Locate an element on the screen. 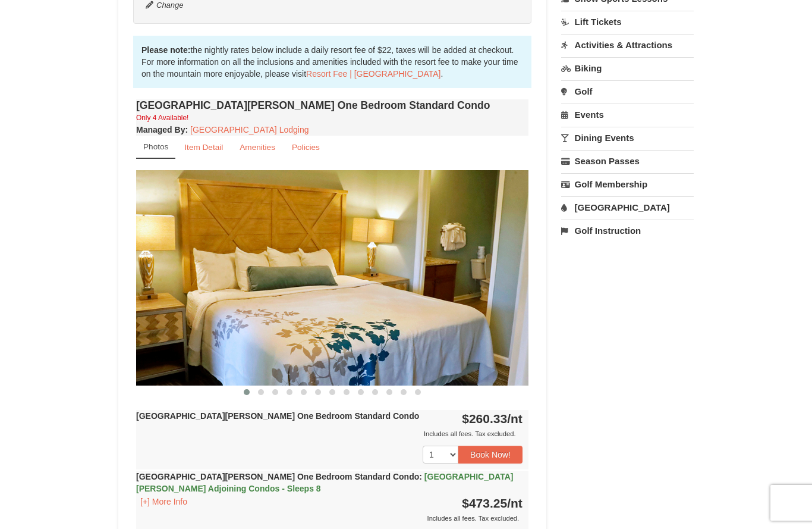  a: Policies is located at coordinates (306, 147).